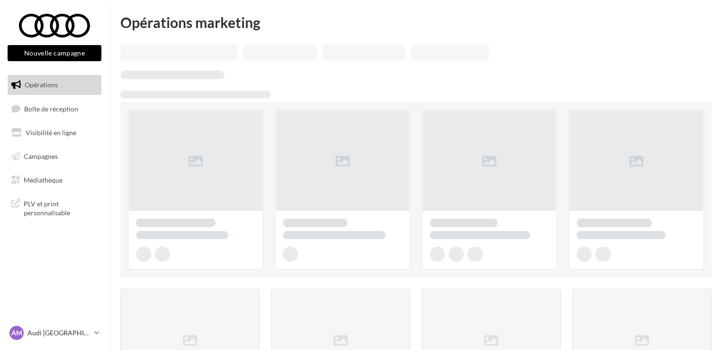 The width and height of the screenshot is (723, 350). Describe the element at coordinates (54, 109) in the screenshot. I see `a: Boîte de réception` at that location.